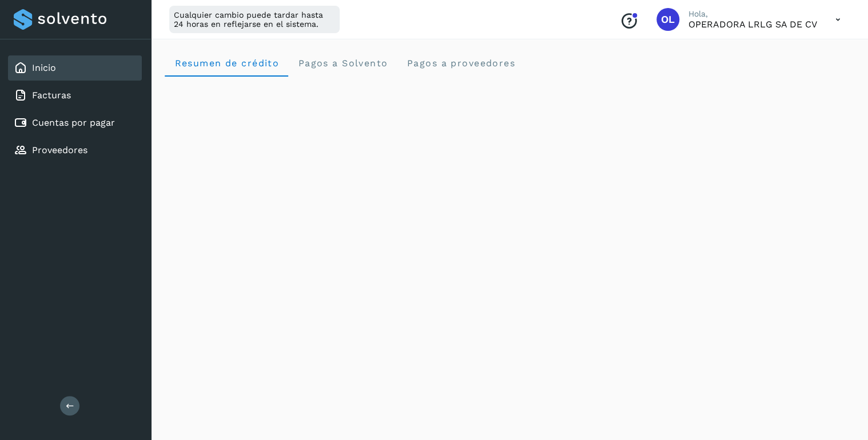 The height and width of the screenshot is (440, 868). I want to click on a: Proveedores, so click(59, 150).